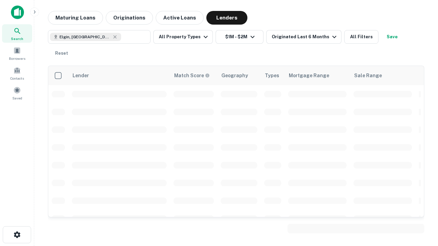 Image resolution: width=438 pixels, height=246 pixels. What do you see at coordinates (129, 18) in the screenshot?
I see `button: Originations` at bounding box center [129, 18].